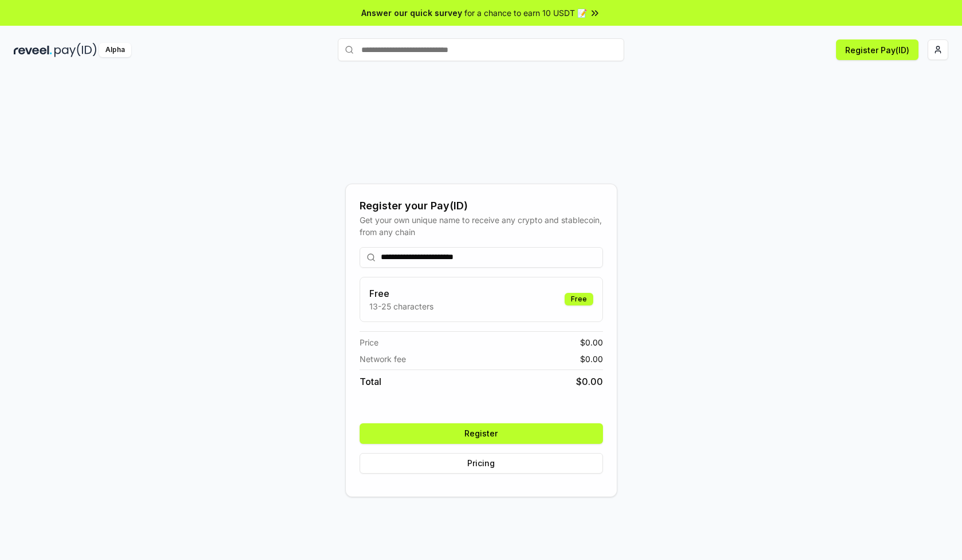 Image resolution: width=962 pixels, height=560 pixels. What do you see at coordinates (401, 306) in the screenshot?
I see `p: 13-25 characters` at bounding box center [401, 306].